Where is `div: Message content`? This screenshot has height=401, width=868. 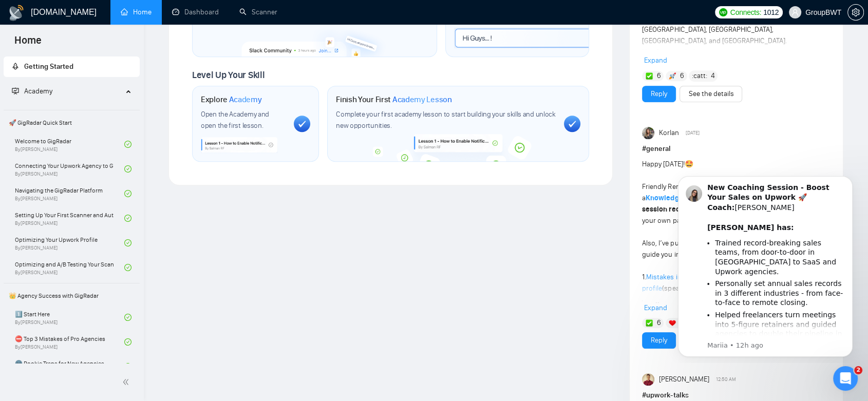
div: Message content is located at coordinates (114, 93).